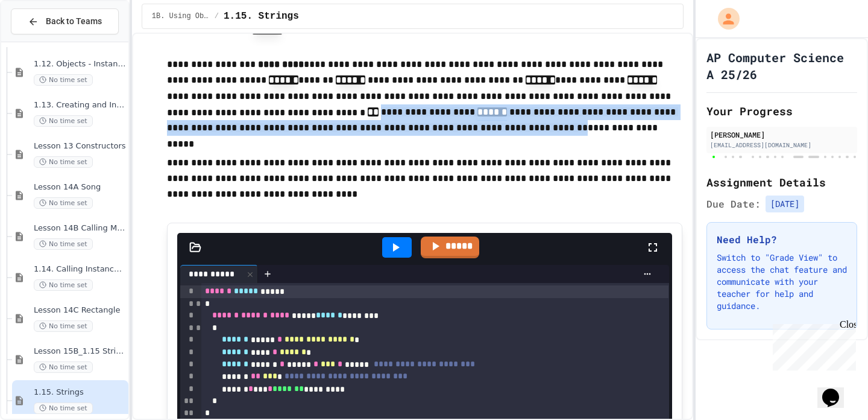 This screenshot has height=420, width=868. What do you see at coordinates (79, 269) in the screenshot?
I see `span: 1.14. Calling Instance Methods` at bounding box center [79, 269].